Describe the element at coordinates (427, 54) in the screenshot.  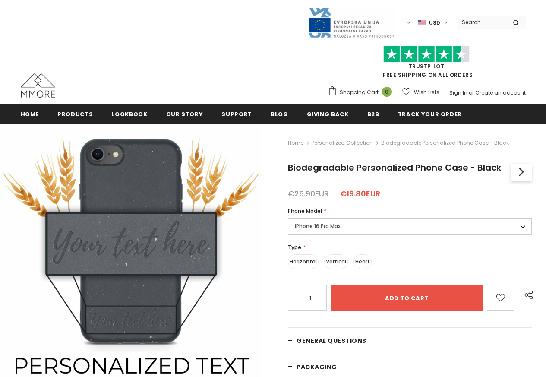
I see `img: Trust Pilot Stars` at that location.